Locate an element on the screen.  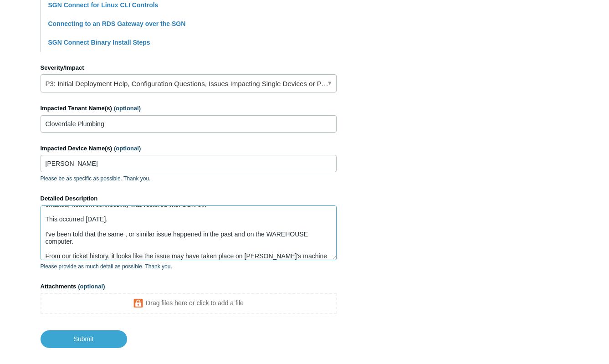
label: Severity/Impact is located at coordinates (189, 68).